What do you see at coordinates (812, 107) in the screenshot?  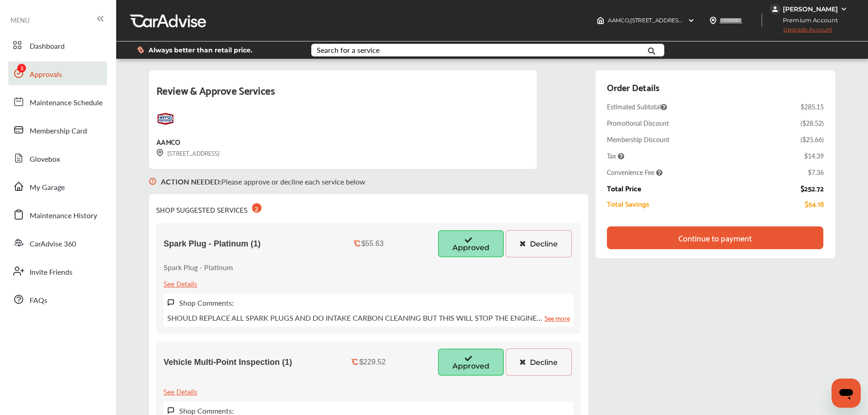 I see `div: $285.15` at bounding box center [812, 107].